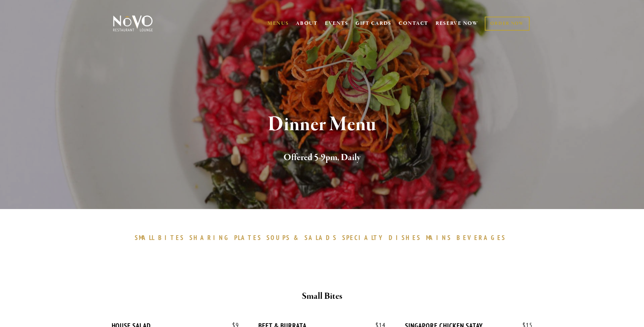 Image resolution: width=644 pixels, height=327 pixels. I want to click on strong: Small Bites, so click(322, 296).